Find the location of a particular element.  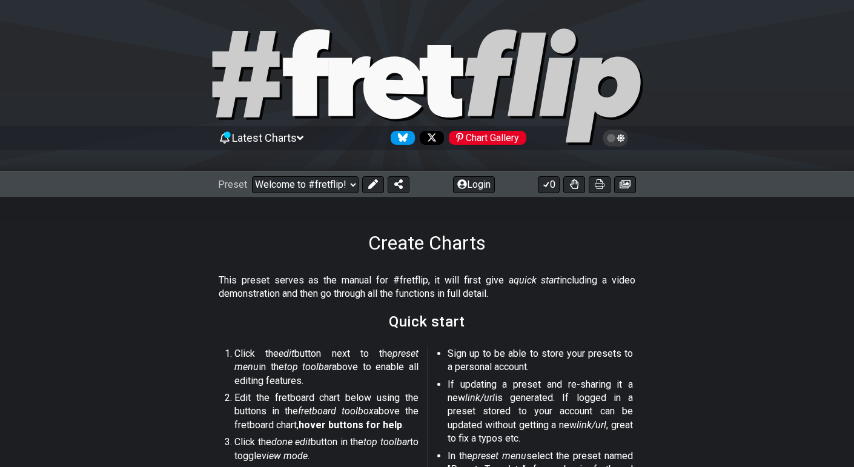

em: quick start is located at coordinates (536, 280).